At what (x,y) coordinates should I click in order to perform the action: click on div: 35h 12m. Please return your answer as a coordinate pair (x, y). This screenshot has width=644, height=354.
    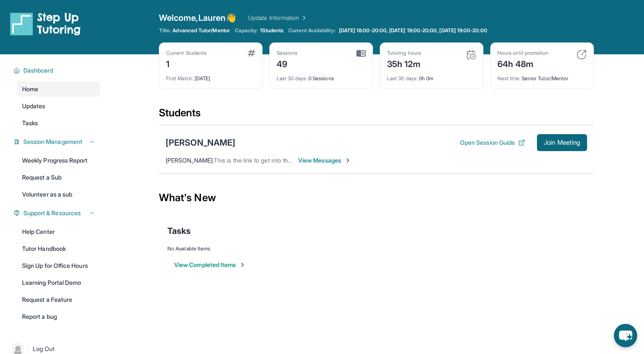
    Looking at the image, I should click on (404, 63).